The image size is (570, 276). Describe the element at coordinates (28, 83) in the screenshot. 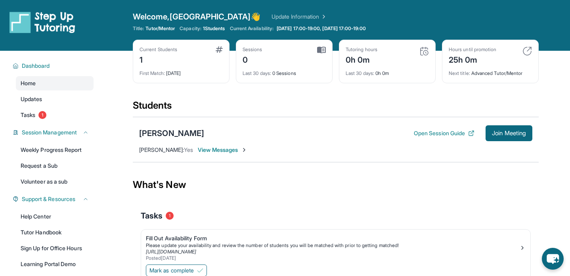

I see `span: Home` at that location.